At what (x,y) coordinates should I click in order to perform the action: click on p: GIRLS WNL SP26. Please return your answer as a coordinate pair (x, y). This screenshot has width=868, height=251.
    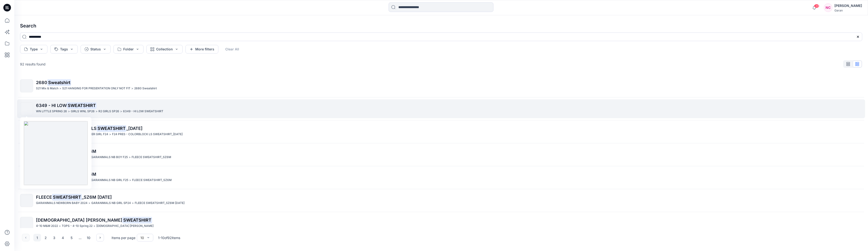
    Looking at the image, I should click on (83, 111).